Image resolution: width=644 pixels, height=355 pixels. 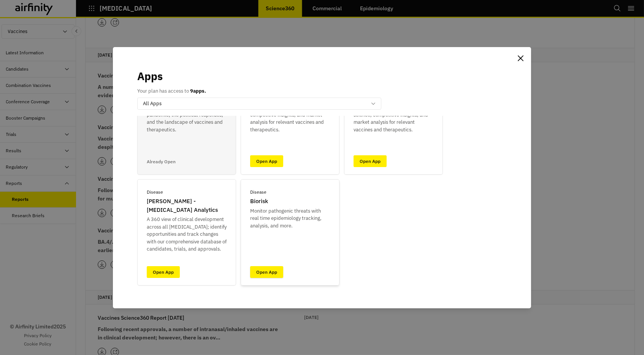 What do you see at coordinates (198, 91) in the screenshot?
I see `b: 9 apps.` at bounding box center [198, 91].